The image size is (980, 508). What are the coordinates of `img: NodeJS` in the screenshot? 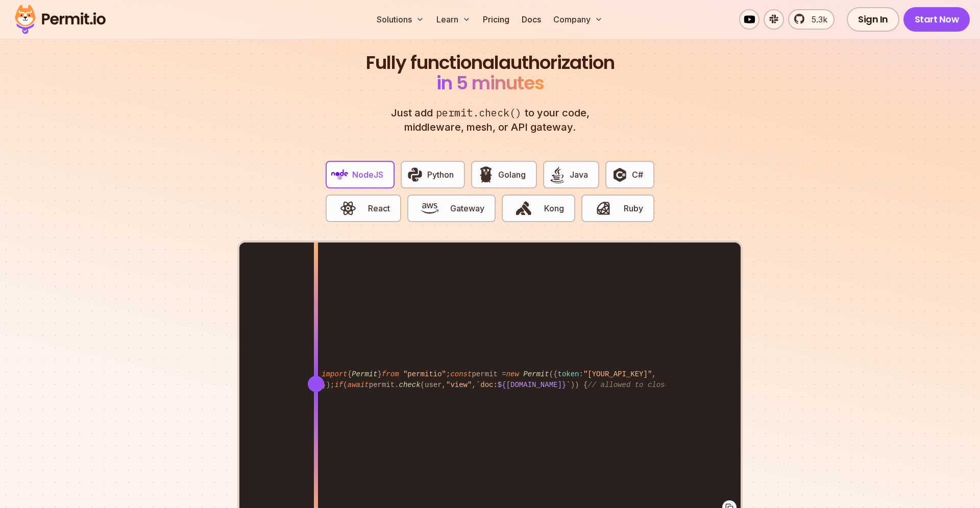 It's located at (340, 175).